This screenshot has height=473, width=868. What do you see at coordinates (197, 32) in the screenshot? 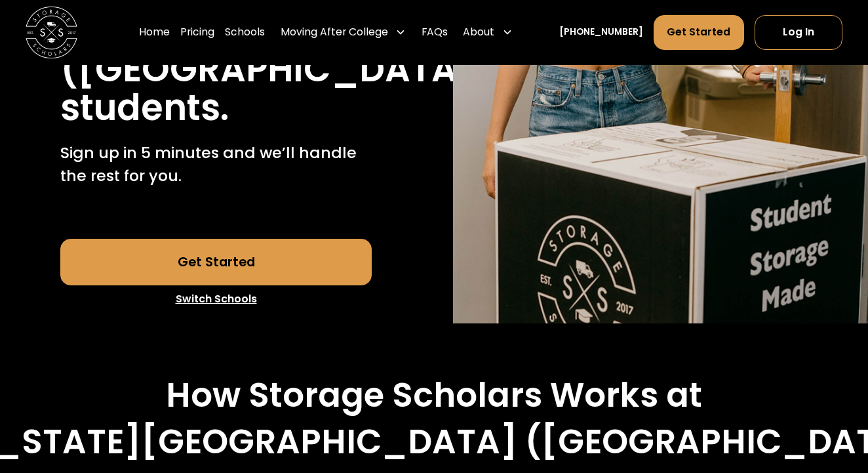
I see `a: Pricing` at bounding box center [197, 32].